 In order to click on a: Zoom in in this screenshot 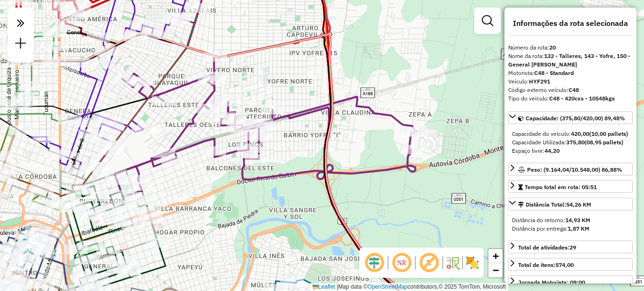, I will do `click(495, 256)`.